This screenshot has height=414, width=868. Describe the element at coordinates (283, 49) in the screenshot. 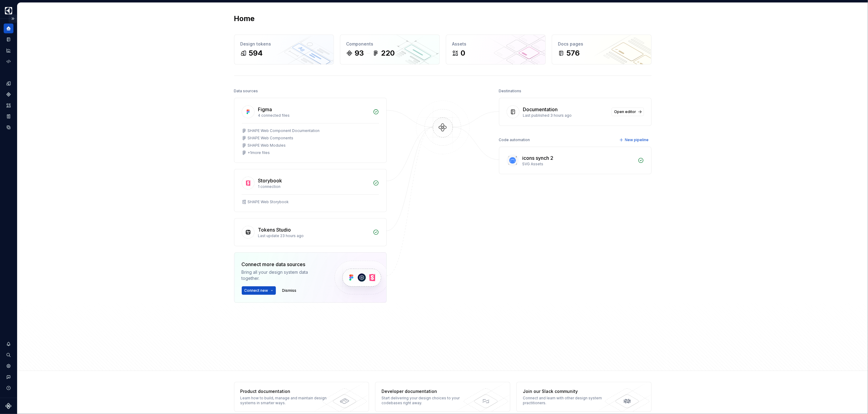

I see `a: Design tokens594` at that location.